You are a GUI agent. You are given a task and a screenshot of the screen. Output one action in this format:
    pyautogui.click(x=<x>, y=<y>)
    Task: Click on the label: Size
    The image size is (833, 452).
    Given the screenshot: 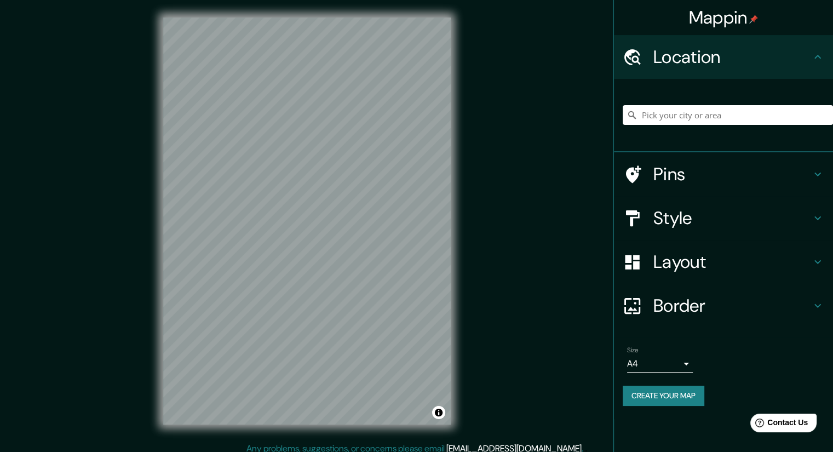 What is the action you would take?
    pyautogui.click(x=633, y=350)
    